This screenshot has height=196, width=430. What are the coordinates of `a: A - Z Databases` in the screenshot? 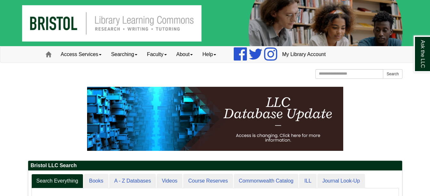 It's located at (133, 181).